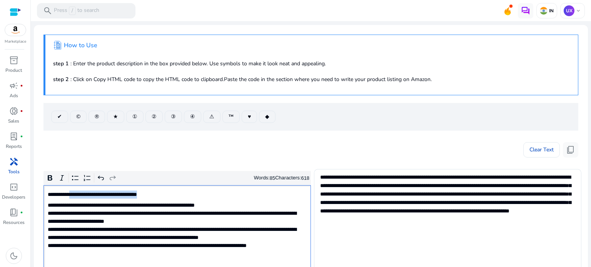  Describe the element at coordinates (571, 150) in the screenshot. I see `button: content_copy` at that location.